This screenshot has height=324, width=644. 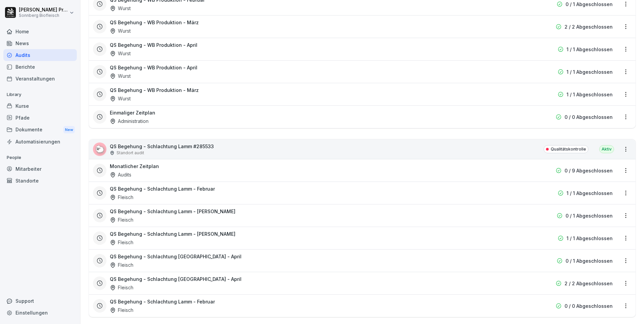 I want to click on h3: Einmaliger Zeitplan, so click(x=133, y=112).